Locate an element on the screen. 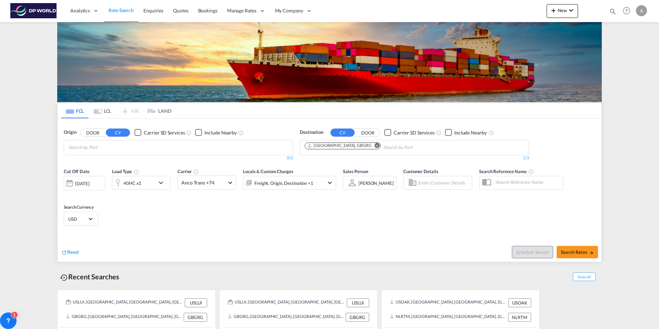 This screenshot has height=329, width=659. div: Grangemouth, GBGRG is located at coordinates (339, 145).